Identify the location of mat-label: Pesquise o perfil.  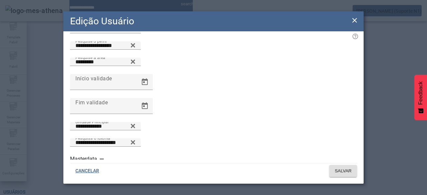
(91, 41).